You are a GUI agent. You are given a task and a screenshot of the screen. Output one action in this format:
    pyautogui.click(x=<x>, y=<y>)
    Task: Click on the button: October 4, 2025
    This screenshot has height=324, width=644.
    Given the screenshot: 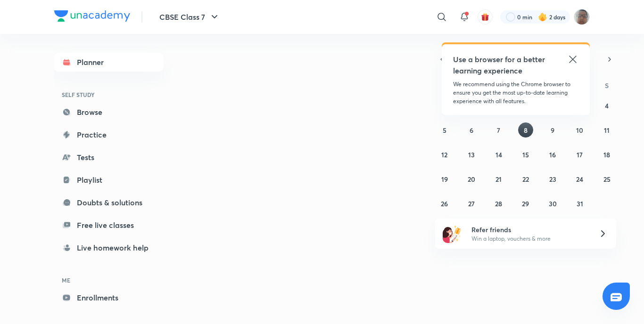 What is the action you would take?
    pyautogui.click(x=607, y=106)
    